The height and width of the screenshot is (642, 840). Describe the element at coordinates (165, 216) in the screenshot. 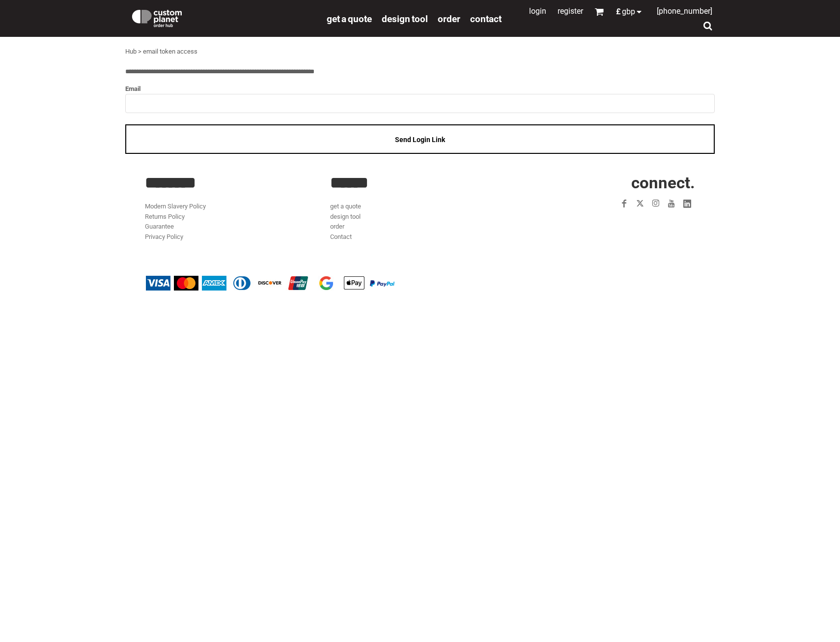

I see `a: Returns Policy` at that location.